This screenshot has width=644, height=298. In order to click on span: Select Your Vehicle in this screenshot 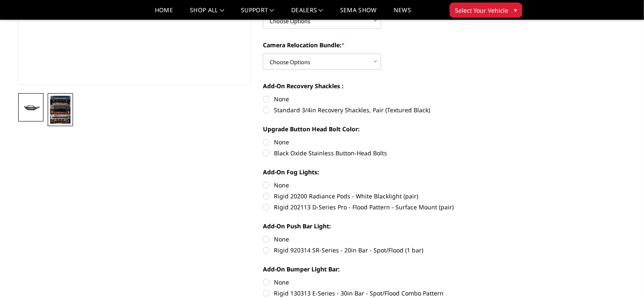, I will do `click(481, 10)`.